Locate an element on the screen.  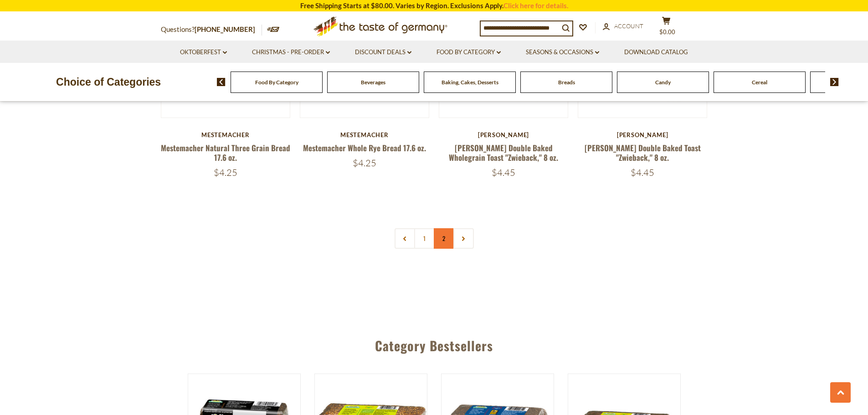
span: Breads is located at coordinates (567, 82).